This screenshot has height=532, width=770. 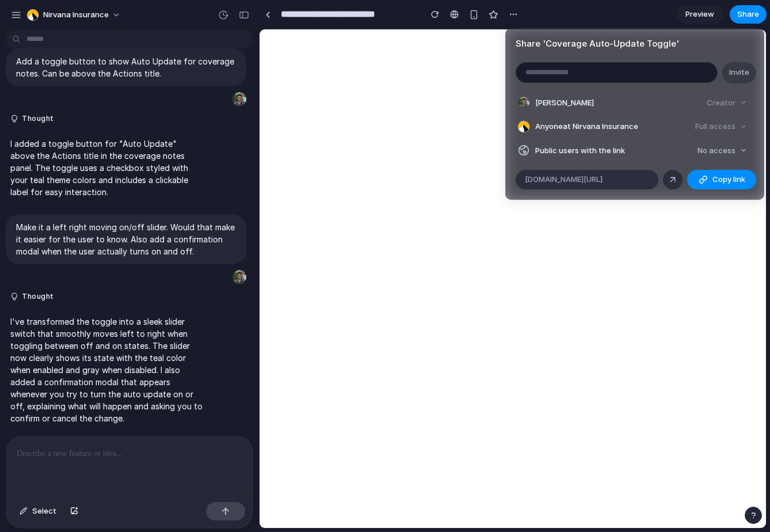 I want to click on span: Anyone at Nirvana Insurance, so click(x=586, y=126).